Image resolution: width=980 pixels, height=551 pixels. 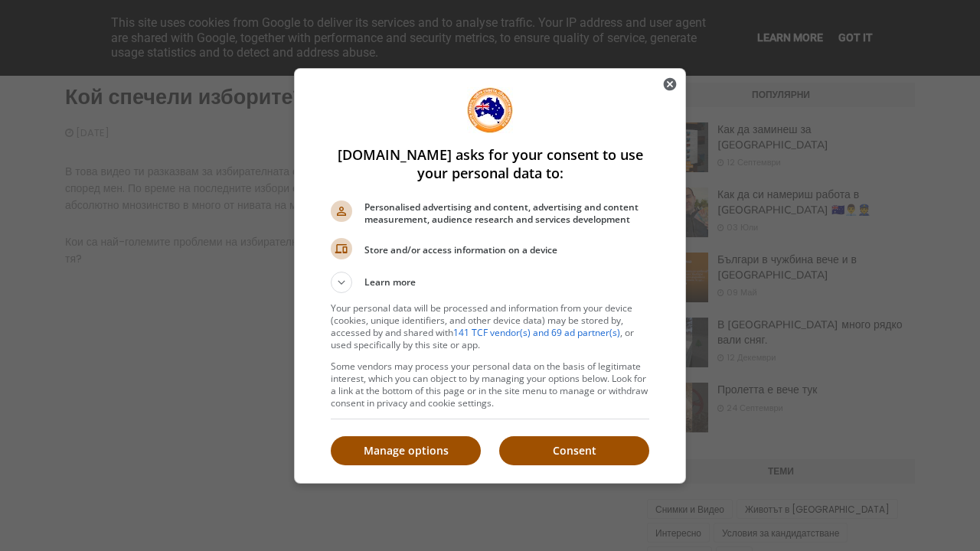 I want to click on button: Learn more, so click(x=490, y=283).